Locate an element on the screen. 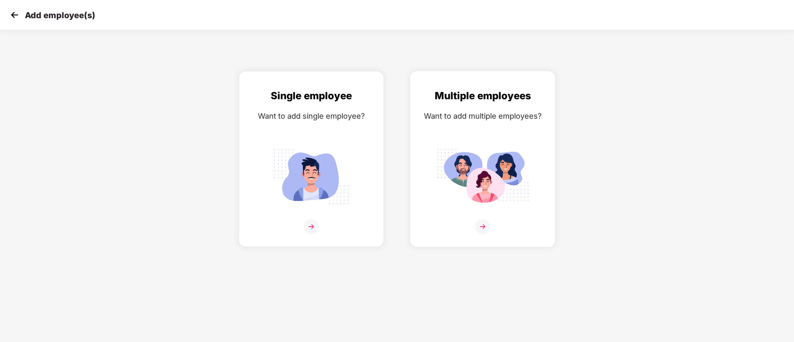  img: svg+xml;base64,PHN2ZyB4bWxucz0iaHR0cDovL3d3dy53My5vcmcvMjAwMC9zdmciIGlkPSJNdWx0aXBsZV9lbXBsb3llZS... is located at coordinates (483, 177).